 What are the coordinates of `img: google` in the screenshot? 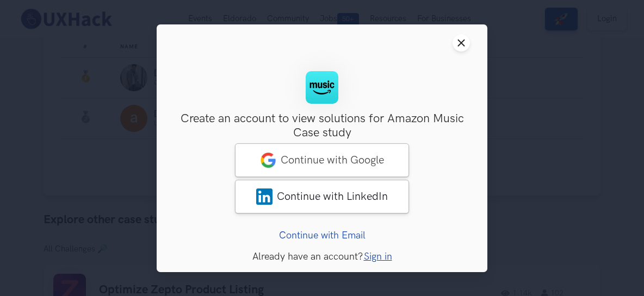 It's located at (268, 160).